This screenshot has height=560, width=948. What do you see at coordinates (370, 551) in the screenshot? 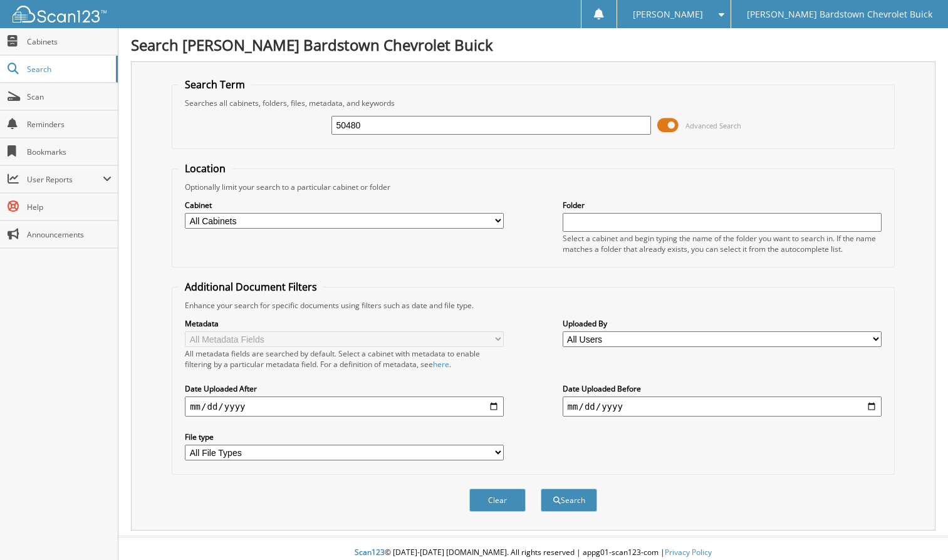
I see `span: Scan123` at bounding box center [370, 551].